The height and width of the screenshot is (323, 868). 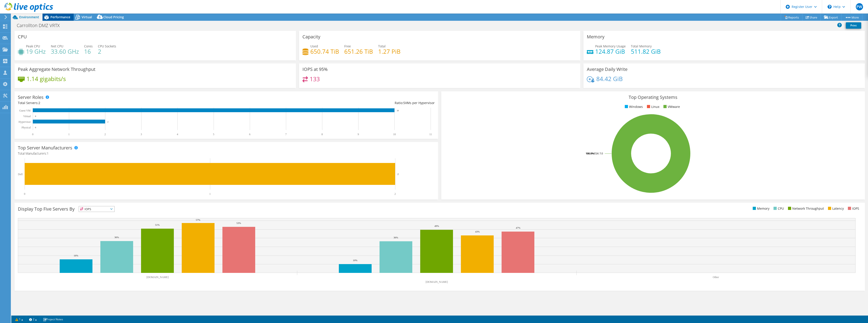 What do you see at coordinates (330, 103) in the screenshot?
I see `div: Ratio: VMs per Hypervisor` at bounding box center [330, 103].